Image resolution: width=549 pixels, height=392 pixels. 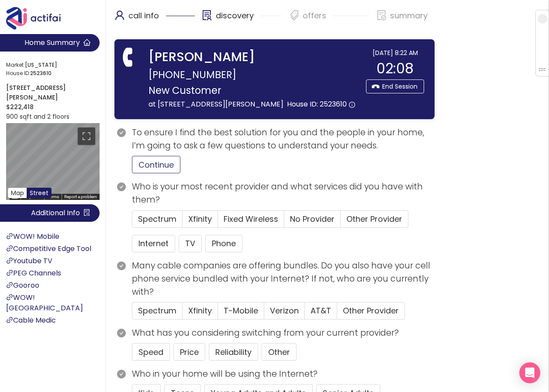 What do you see at coordinates (321, 310) in the screenshot?
I see `span: AT&T` at bounding box center [321, 310].